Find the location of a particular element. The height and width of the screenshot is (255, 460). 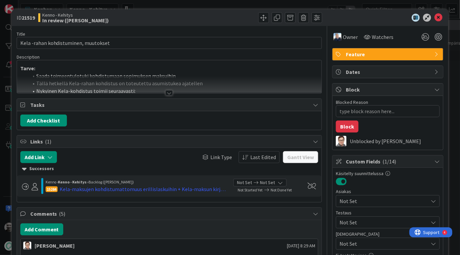

div: Testaus is located at coordinates (388, 213).